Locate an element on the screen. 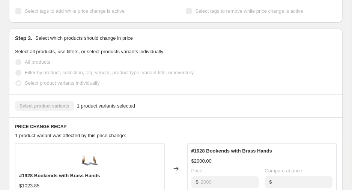 The width and height of the screenshot is (352, 190). h2: Step 3. is located at coordinates (24, 38).